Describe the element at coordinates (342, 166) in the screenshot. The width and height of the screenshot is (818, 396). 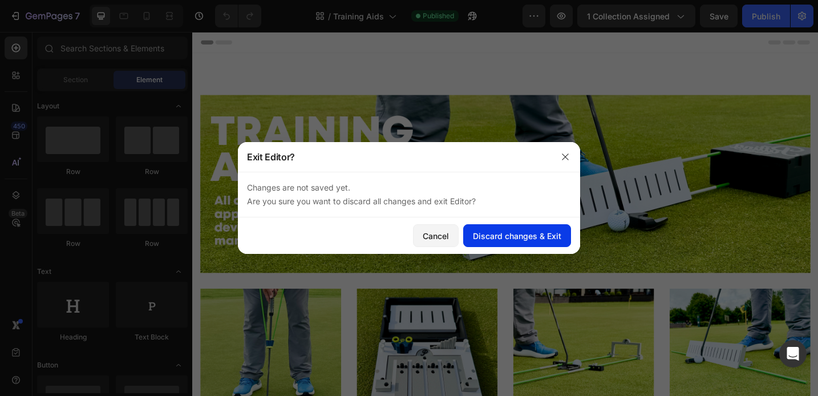
I see `img: gempages_573830850110555205-1837a6c2-49bc-48df-a961-c9228e4c80a0.png` at that location.